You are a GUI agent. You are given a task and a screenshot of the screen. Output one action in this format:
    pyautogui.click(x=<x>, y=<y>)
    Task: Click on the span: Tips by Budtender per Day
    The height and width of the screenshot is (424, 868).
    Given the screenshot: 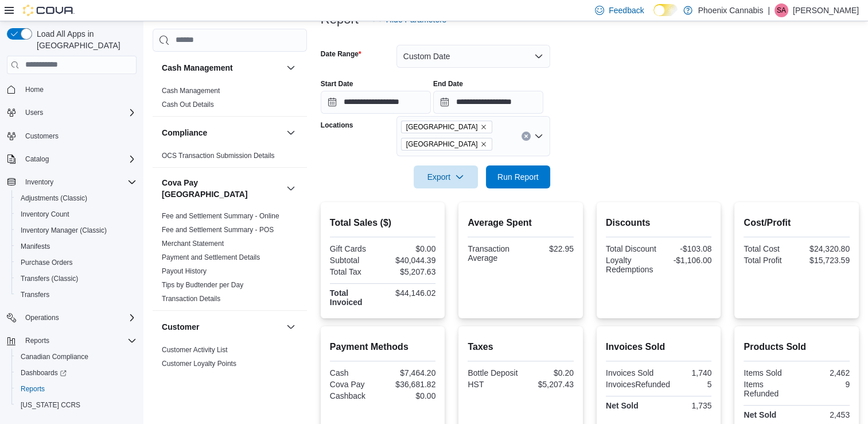 What is the action you would take?
    pyautogui.click(x=203, y=285)
    